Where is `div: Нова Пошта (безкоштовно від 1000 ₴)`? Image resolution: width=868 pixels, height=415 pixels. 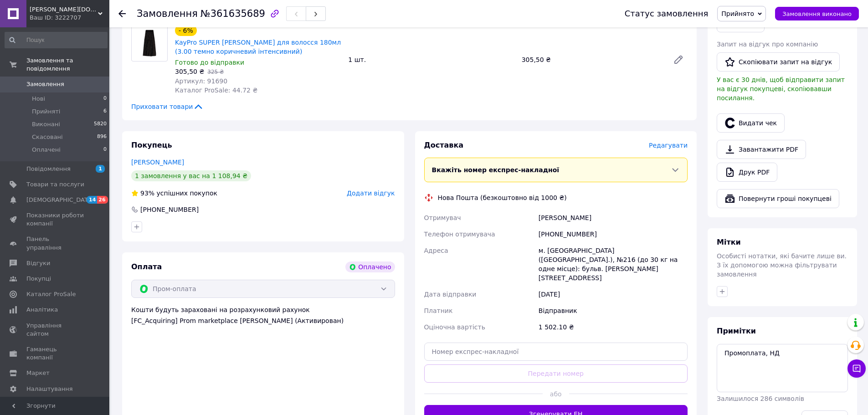
div: Нова Пошта (безкоштовно від 1000 ₴) is located at coordinates (502, 198).